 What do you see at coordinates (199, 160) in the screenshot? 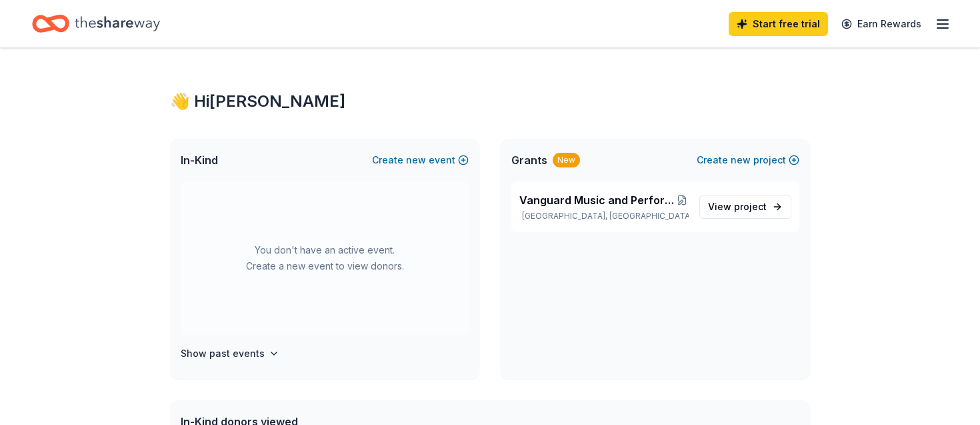
I see `span: In-Kind` at bounding box center [199, 160].